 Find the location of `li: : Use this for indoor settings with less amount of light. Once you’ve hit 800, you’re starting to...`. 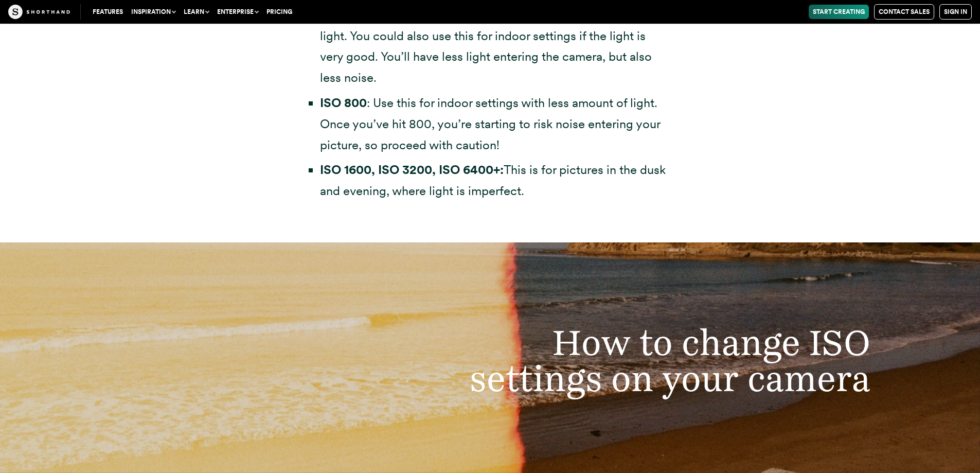

li: : Use this for indoor settings with less amount of light. Once you’ve hit 800, you’re starting to... is located at coordinates (495, 124).